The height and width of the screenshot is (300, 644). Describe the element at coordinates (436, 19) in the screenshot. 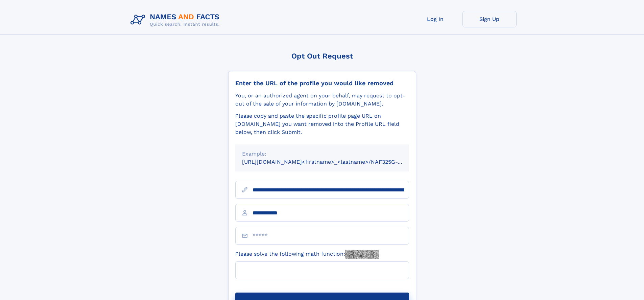

I see `a: Log In` at that location.